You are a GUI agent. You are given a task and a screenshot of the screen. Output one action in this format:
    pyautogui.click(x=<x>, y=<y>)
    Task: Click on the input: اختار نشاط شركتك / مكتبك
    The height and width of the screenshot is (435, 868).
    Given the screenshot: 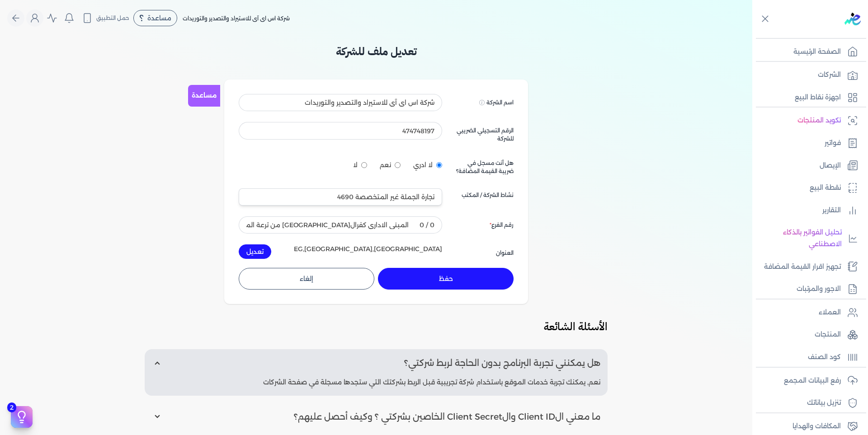 What is the action you would take?
    pyautogui.click(x=341, y=197)
    